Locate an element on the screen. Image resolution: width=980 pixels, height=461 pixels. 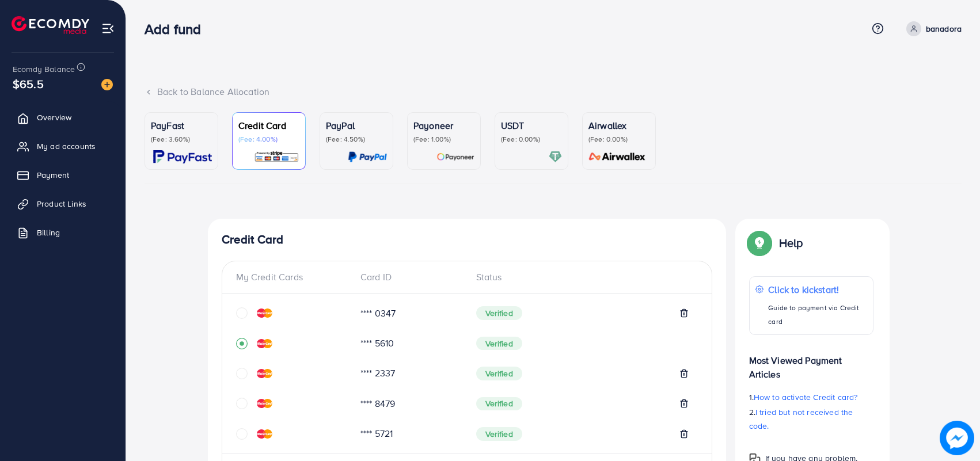
span: Overview is located at coordinates (54, 118).